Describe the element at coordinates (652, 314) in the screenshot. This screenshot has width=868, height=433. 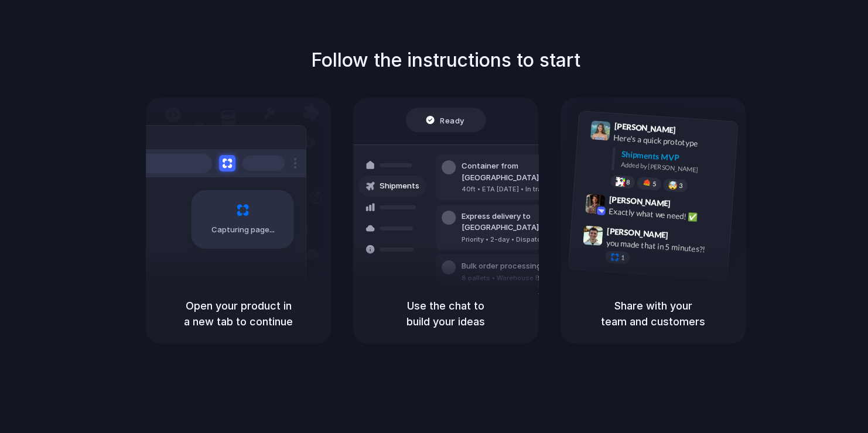
I see `h5: Share with your team and customers` at that location.